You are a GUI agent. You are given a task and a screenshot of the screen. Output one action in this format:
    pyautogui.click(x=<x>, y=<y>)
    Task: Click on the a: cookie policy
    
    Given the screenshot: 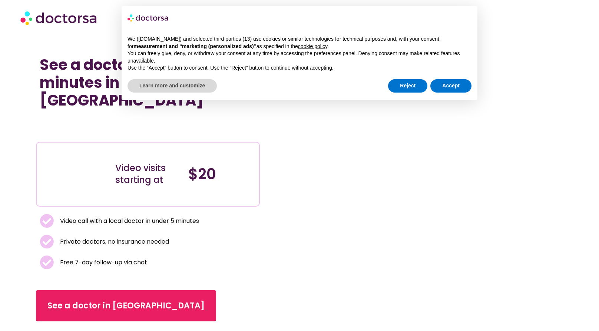 What is the action you would take?
    pyautogui.click(x=312, y=46)
    